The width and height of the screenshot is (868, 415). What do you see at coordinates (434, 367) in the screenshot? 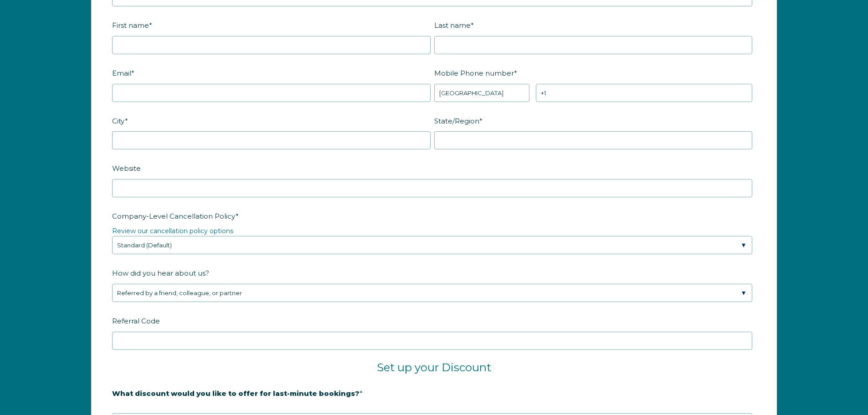
I see `span: Set up your Discount` at bounding box center [434, 367].